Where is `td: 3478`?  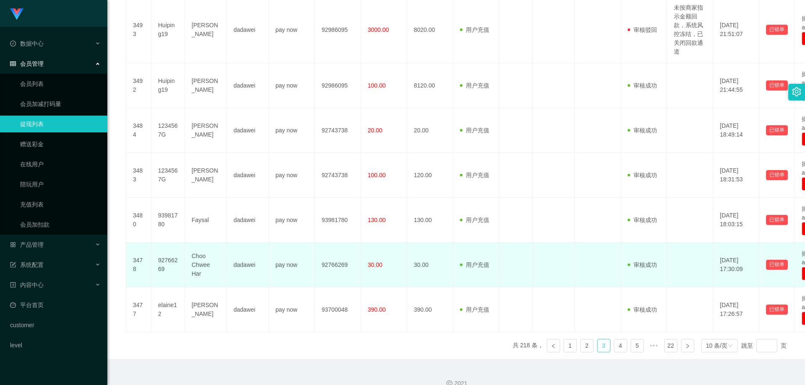
td: 3478 is located at coordinates (139, 265).